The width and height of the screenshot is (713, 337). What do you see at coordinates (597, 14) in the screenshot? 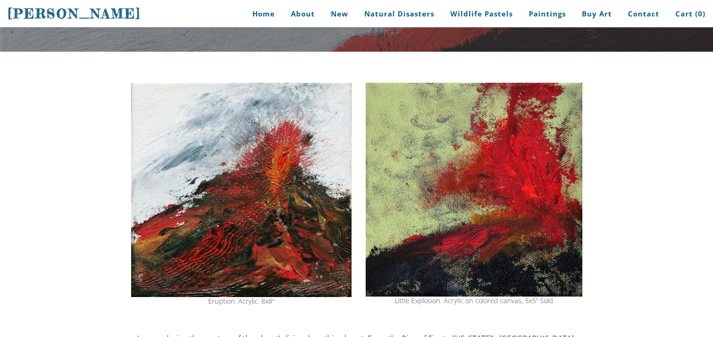
I see `a: Buy Art` at bounding box center [597, 14].